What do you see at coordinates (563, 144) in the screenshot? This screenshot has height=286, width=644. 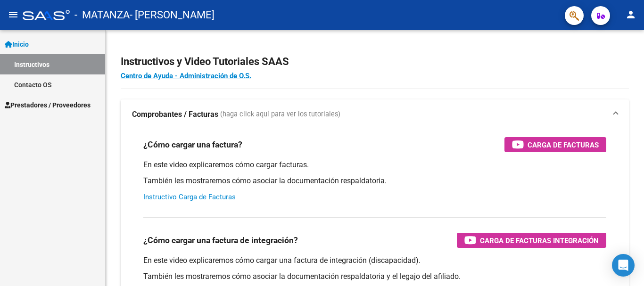 I see `span: Carga de Facturas` at bounding box center [563, 144].